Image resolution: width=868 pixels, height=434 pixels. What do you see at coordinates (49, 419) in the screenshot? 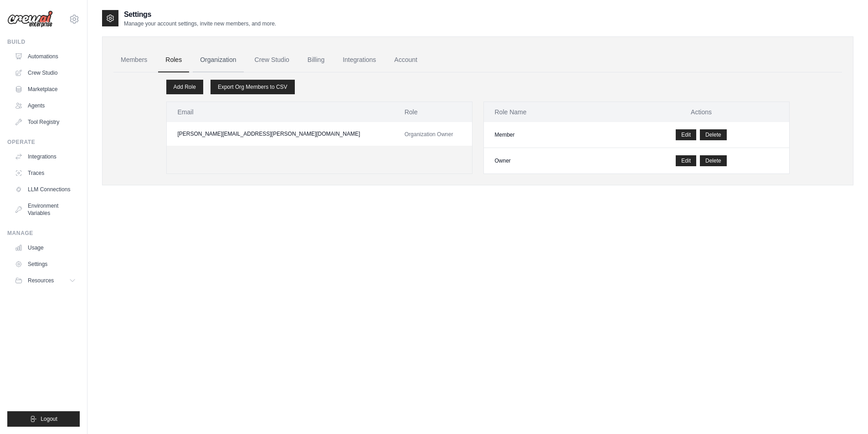
I see `span: Logout` at bounding box center [49, 419].